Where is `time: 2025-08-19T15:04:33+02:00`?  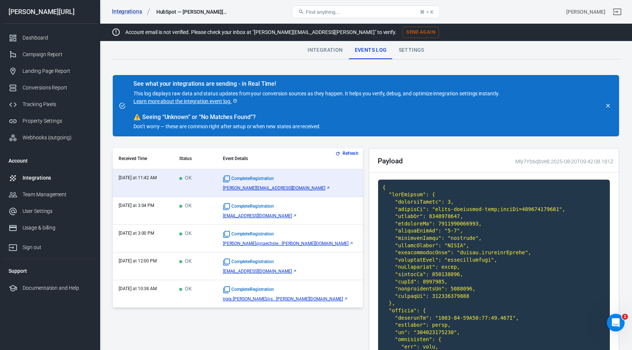
time: 2025-08-19T15:04:33+02:00 is located at coordinates (136, 206).